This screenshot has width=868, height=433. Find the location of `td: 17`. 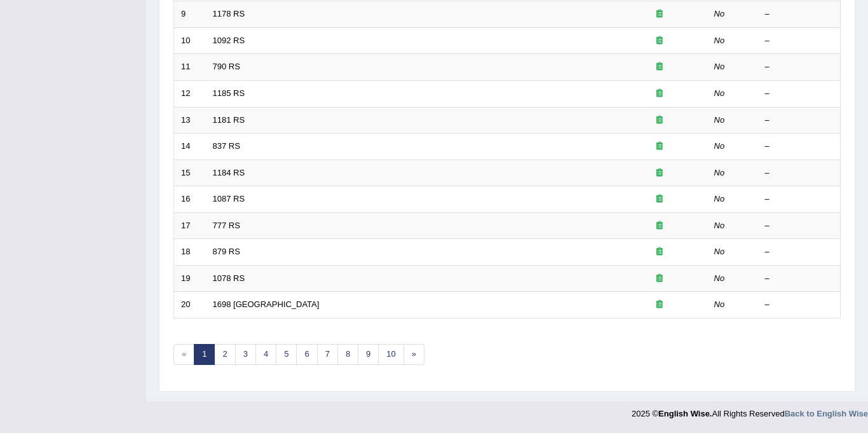

td: 17 is located at coordinates (190, 225).